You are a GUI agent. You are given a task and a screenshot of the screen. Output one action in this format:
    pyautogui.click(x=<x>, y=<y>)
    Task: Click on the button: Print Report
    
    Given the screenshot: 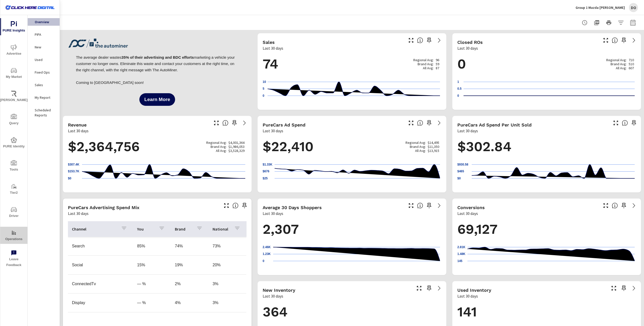 What is the action you would take?
    pyautogui.click(x=609, y=23)
    